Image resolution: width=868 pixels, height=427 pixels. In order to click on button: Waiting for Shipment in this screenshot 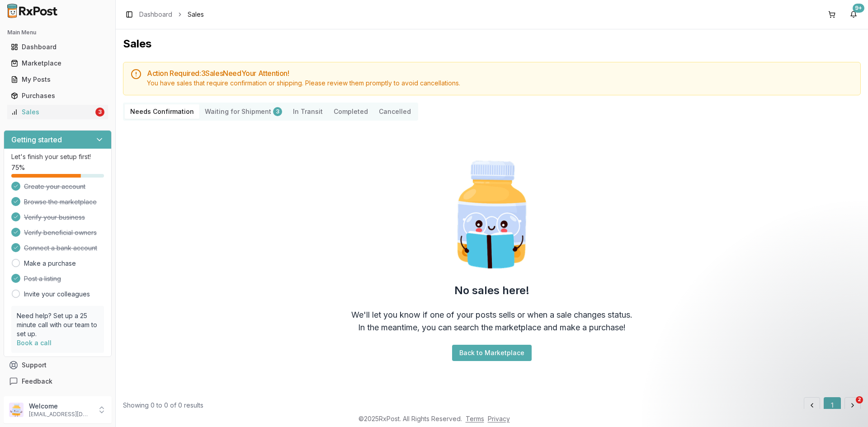, I will do `click(243, 112)`.